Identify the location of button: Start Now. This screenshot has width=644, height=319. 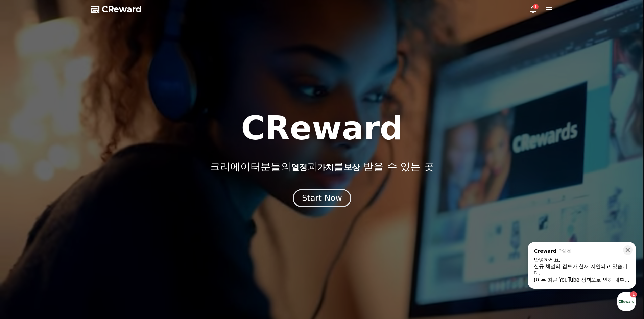
(322, 199).